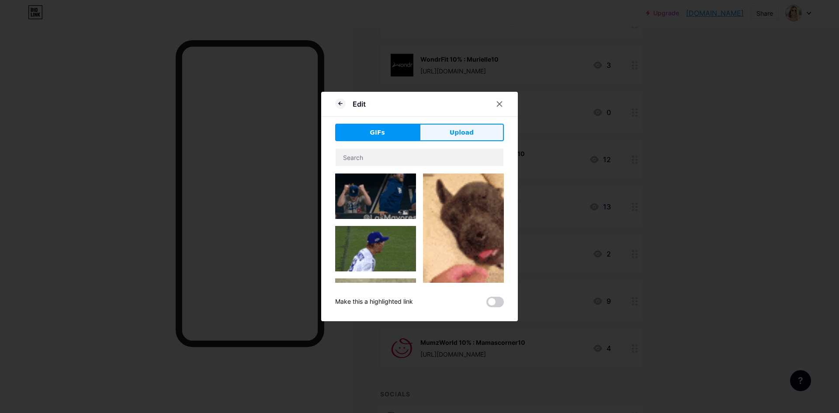 This screenshot has width=839, height=413. I want to click on div: Make this a highlighted link, so click(374, 302).